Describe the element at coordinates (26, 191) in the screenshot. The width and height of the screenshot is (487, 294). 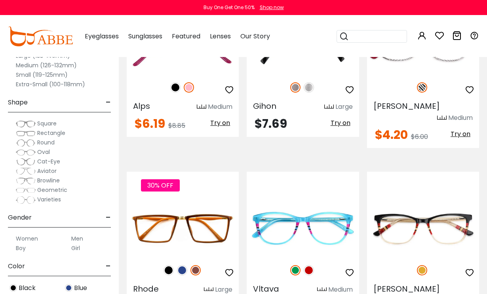
I see `img: Geometric.png` at that location.